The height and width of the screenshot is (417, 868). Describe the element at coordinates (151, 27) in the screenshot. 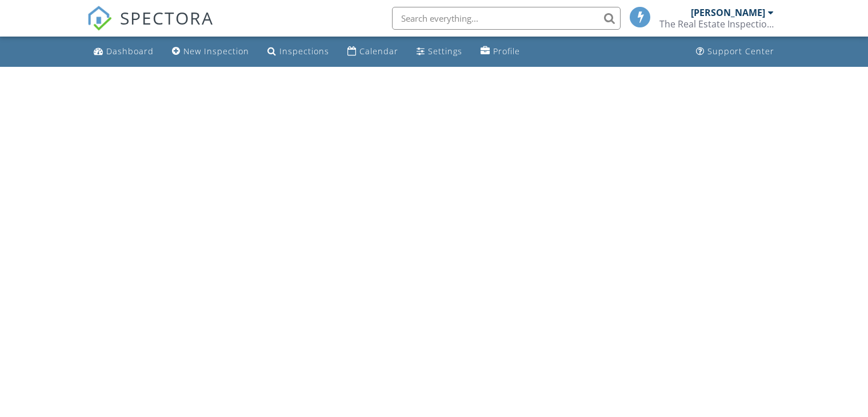

I see `a: SPECTORA` at that location.